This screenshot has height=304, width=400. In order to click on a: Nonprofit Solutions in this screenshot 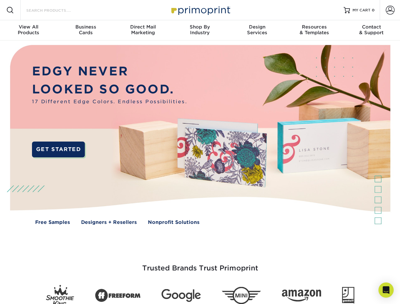, I will do `click(173, 222)`.